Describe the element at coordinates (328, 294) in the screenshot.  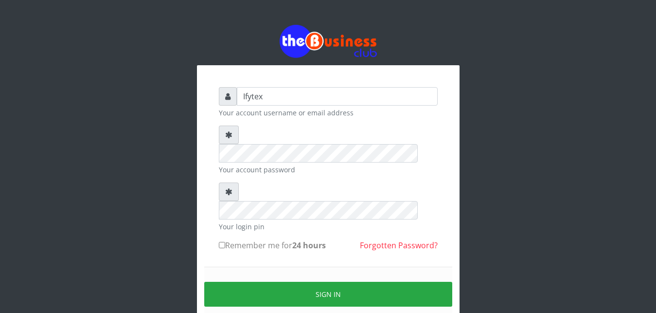
I see `button: Sign in` at that location.